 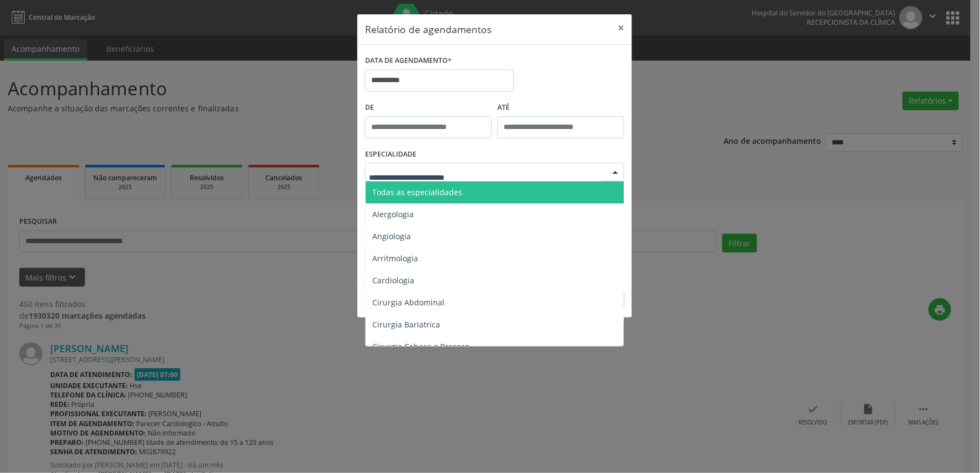 I want to click on span: Cardiologia, so click(x=393, y=280).